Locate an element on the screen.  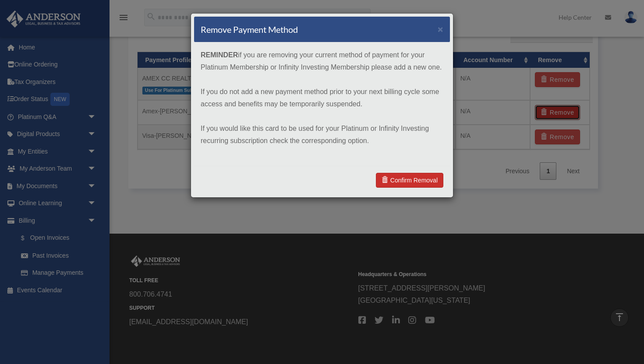
p: If you do not add a new payment method prior to your next billing cycle some access and benefits ... is located at coordinates (322, 98).